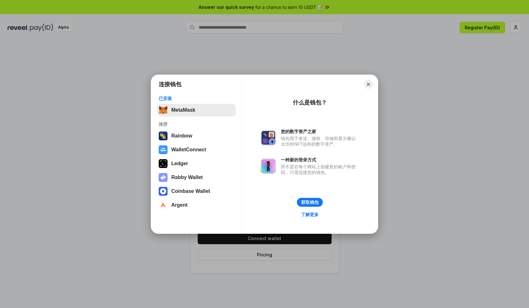 The width and height of the screenshot is (529, 308). What do you see at coordinates (163, 136) in the screenshot?
I see `img: svg+xml,%3Csvg%20width%3D%22120%22%20height%3D%22120%22%20viewBox%3D%220%200%20120%20120%22%20fil...` at bounding box center [163, 136].